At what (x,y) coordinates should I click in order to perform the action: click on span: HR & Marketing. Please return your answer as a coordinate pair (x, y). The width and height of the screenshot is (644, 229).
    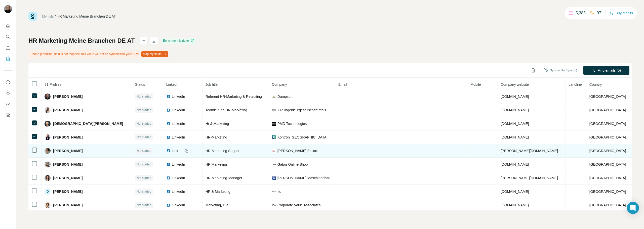
    Looking at the image, I should click on (218, 192).